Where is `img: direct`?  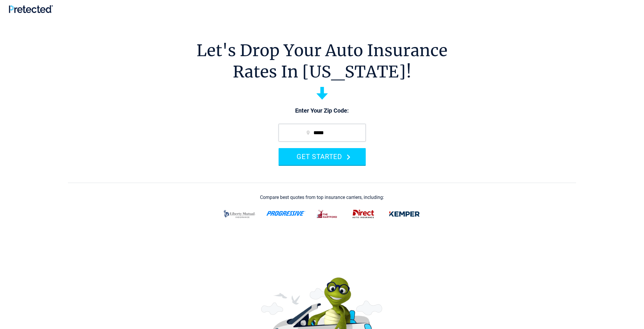
img: direct is located at coordinates (364, 214).